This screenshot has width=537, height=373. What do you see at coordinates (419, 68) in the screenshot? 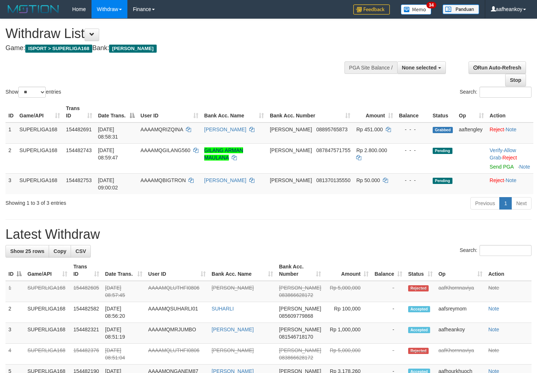
I see `span: None selected` at bounding box center [419, 68].